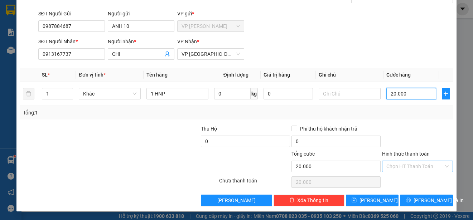  Describe the element at coordinates (211, 54) in the screenshot. I see `span: VP Sài Gòn` at that location.